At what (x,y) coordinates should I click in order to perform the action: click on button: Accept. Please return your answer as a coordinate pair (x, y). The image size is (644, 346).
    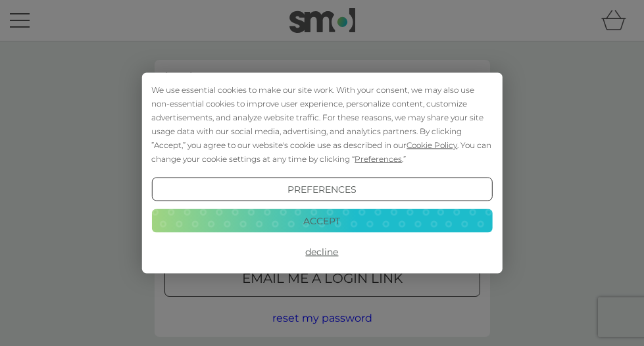
    Looking at the image, I should click on (321, 220).